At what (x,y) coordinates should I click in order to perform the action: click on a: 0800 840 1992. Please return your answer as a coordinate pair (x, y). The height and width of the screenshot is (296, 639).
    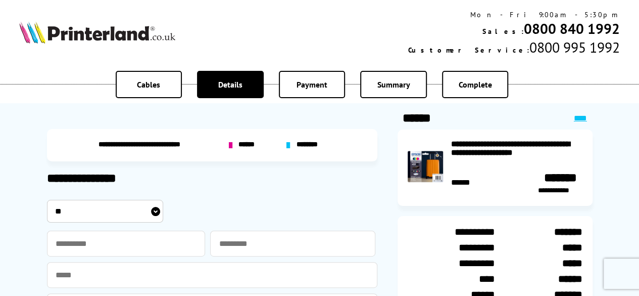
    Looking at the image, I should click on (572, 28).